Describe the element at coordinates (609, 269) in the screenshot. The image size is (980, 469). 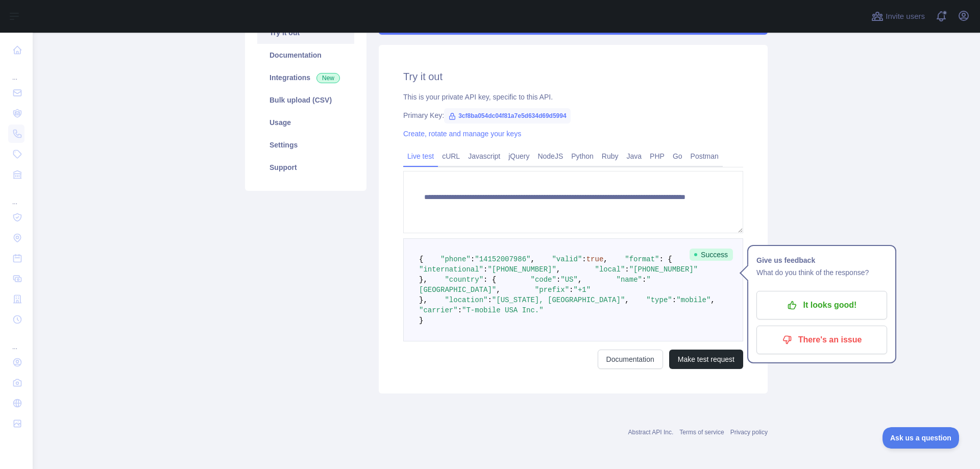
I see `span: "local"` at that location.